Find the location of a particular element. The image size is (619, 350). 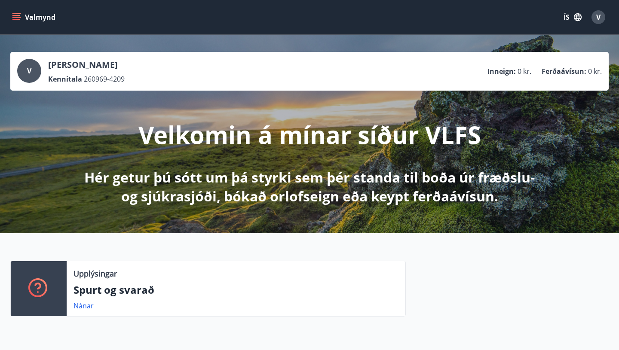

p: Kennitala is located at coordinates (65, 79).